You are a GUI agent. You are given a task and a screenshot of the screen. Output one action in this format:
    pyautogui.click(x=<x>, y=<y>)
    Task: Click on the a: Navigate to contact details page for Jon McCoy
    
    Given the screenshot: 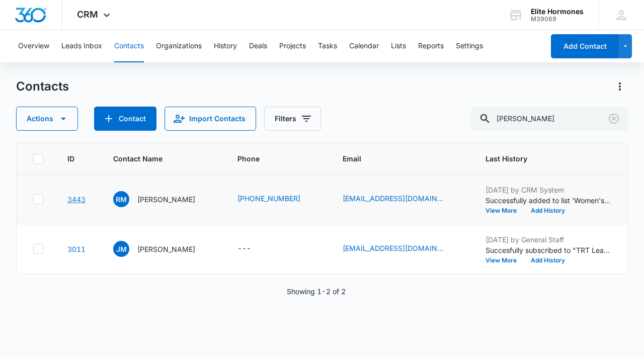 What is the action you would take?
    pyautogui.click(x=77, y=249)
    